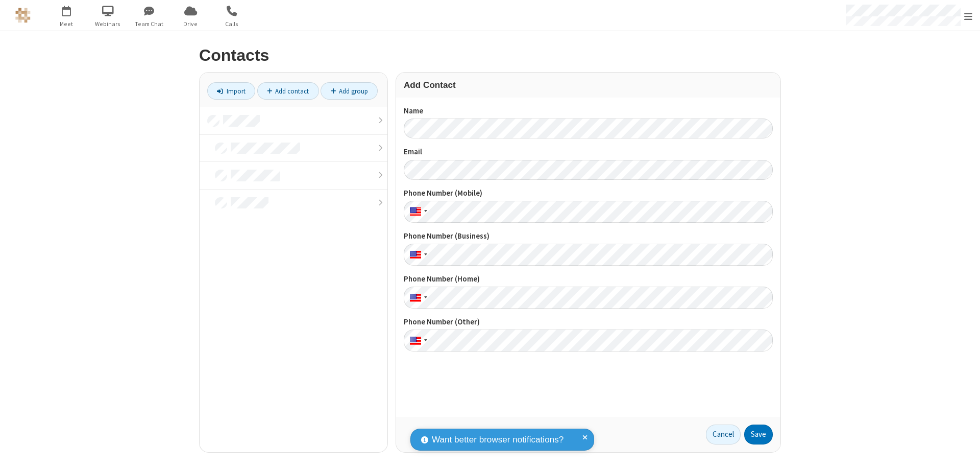 This screenshot has width=980, height=468. I want to click on label: Name, so click(588, 111).